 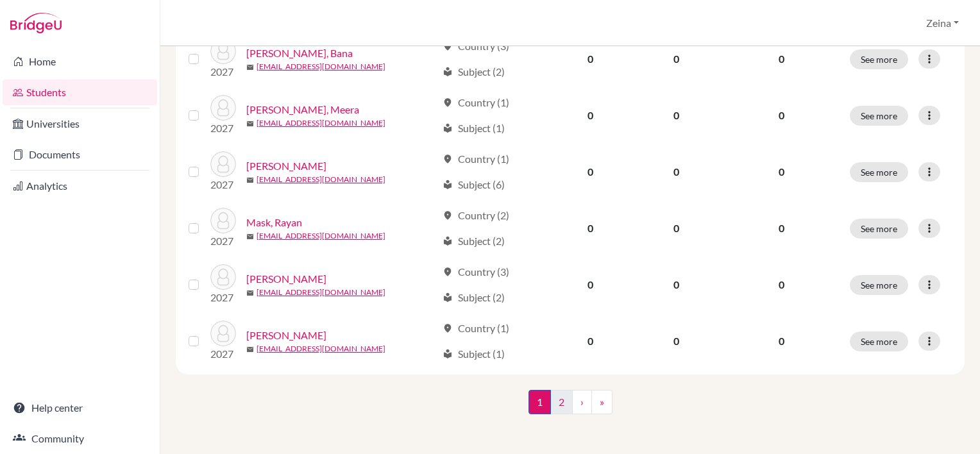 What do you see at coordinates (80, 186) in the screenshot?
I see `a: Analytics` at bounding box center [80, 186].